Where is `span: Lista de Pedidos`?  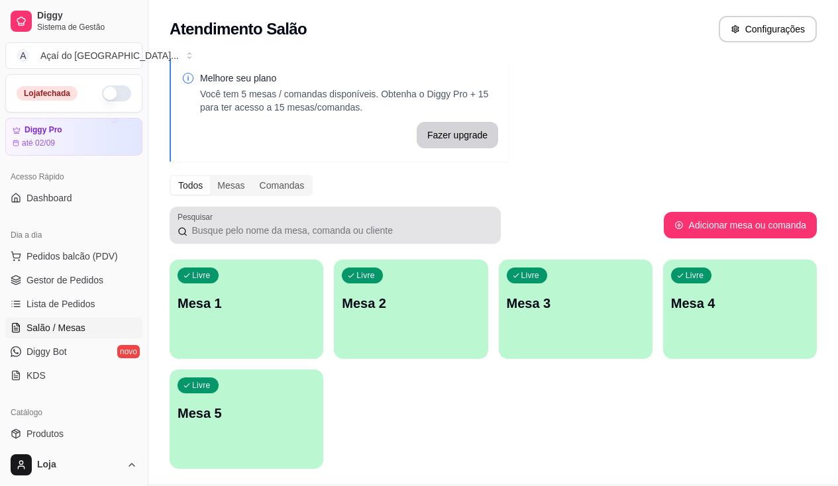 span: Lista de Pedidos is located at coordinates (61, 304).